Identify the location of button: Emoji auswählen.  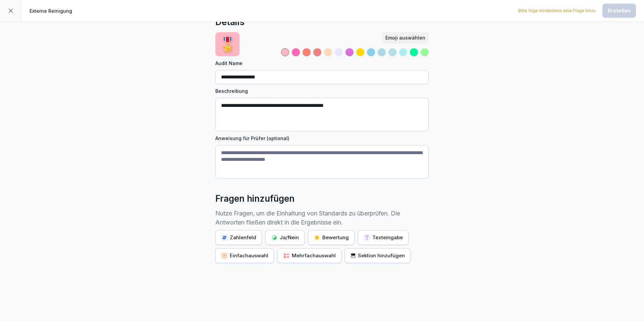
(405, 38).